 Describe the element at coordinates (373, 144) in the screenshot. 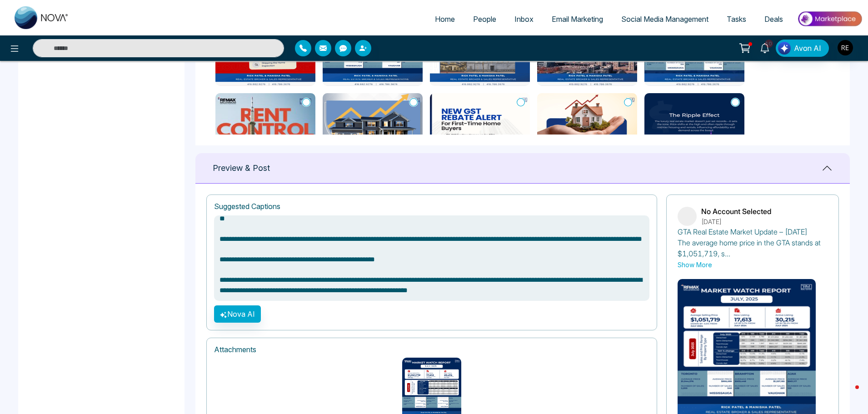

I see `img: New Housing Price Index.png` at that location.